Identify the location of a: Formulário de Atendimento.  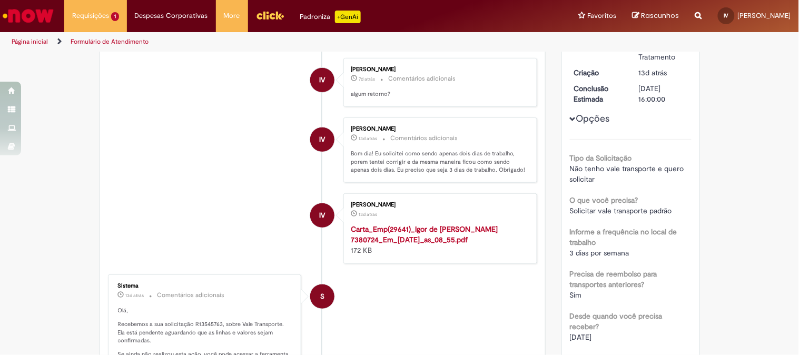
(110, 42).